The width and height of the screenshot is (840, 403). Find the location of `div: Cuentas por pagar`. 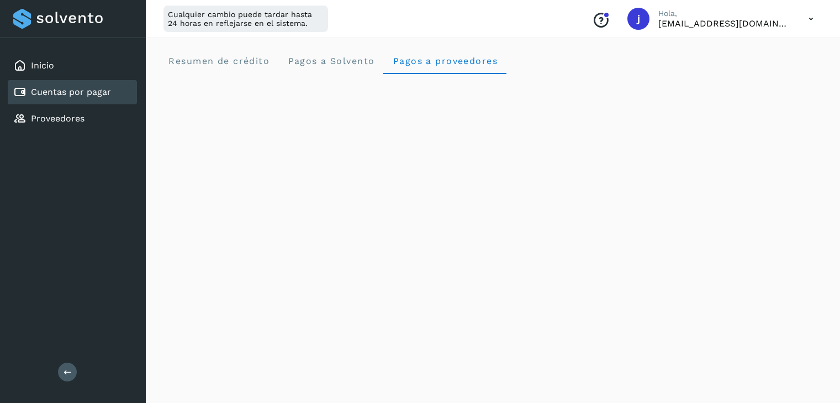

div: Cuentas por pagar is located at coordinates (72, 92).